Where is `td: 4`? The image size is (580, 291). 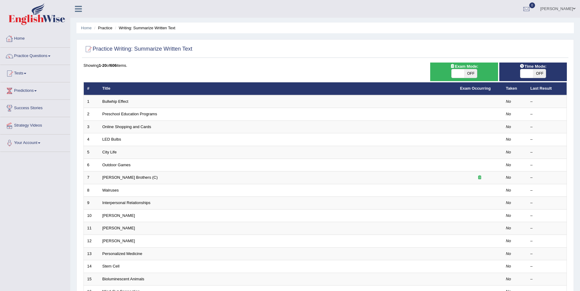
td: 4 is located at coordinates (91, 140).